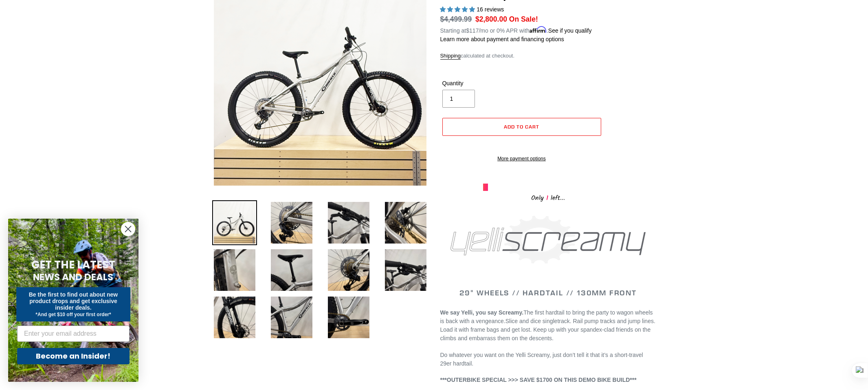 This screenshot has height=390, width=868. Describe the element at coordinates (548, 292) in the screenshot. I see `span: 29" WHEELS // HARDTAIL // 130MM FRONT` at that location.